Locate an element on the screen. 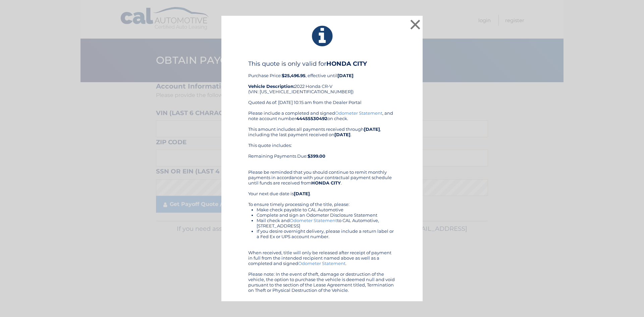  div: This quote includes: Remaining Payments Due: is located at coordinates (322, 153).